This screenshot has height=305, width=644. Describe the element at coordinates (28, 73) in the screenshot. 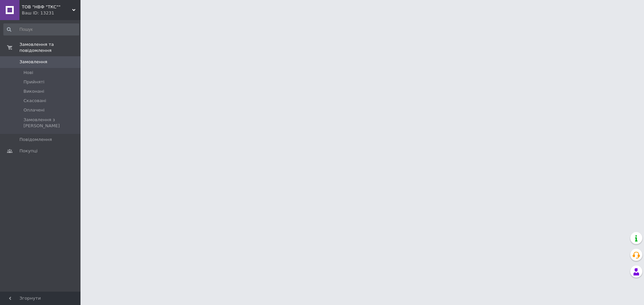

I see `span: Нові` at that location.